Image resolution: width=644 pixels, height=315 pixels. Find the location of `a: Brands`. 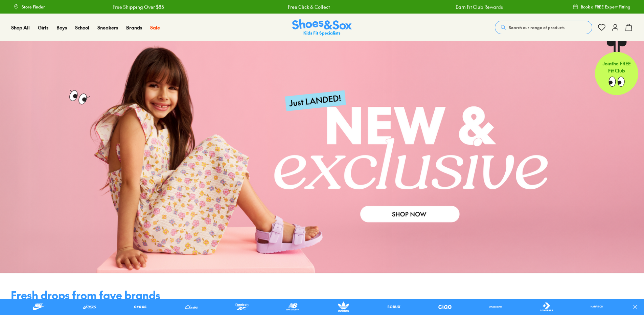

a: Brands is located at coordinates (134, 28).